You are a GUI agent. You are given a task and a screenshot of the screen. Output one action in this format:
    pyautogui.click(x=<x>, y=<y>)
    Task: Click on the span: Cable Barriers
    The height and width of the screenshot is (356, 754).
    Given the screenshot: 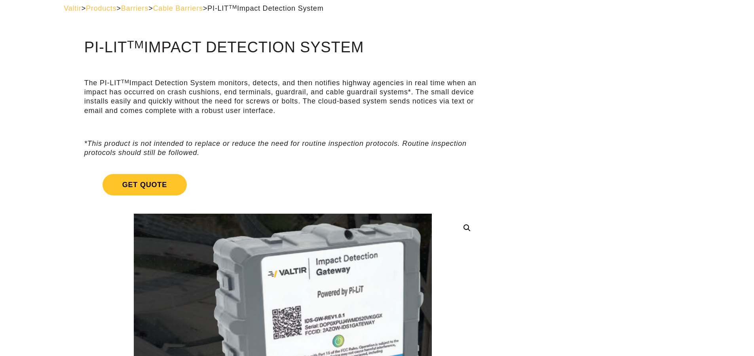 What is the action you would take?
    pyautogui.click(x=178, y=8)
    